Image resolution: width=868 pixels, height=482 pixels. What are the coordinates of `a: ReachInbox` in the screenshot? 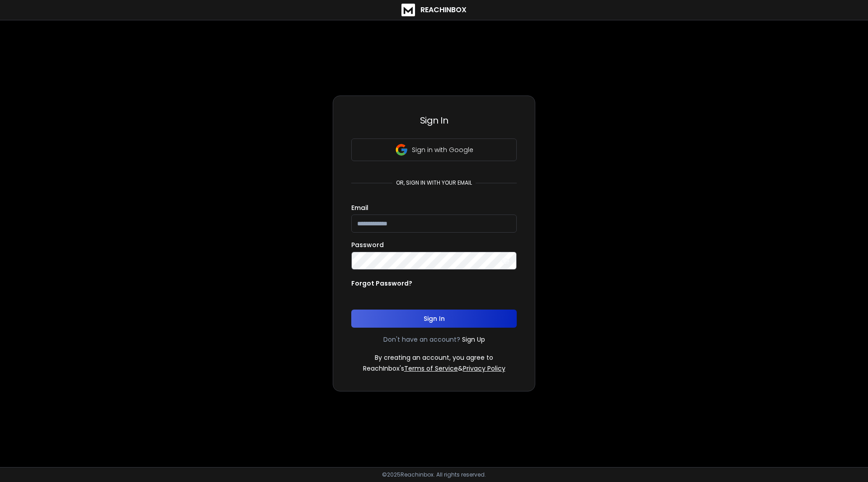 It's located at (434, 10).